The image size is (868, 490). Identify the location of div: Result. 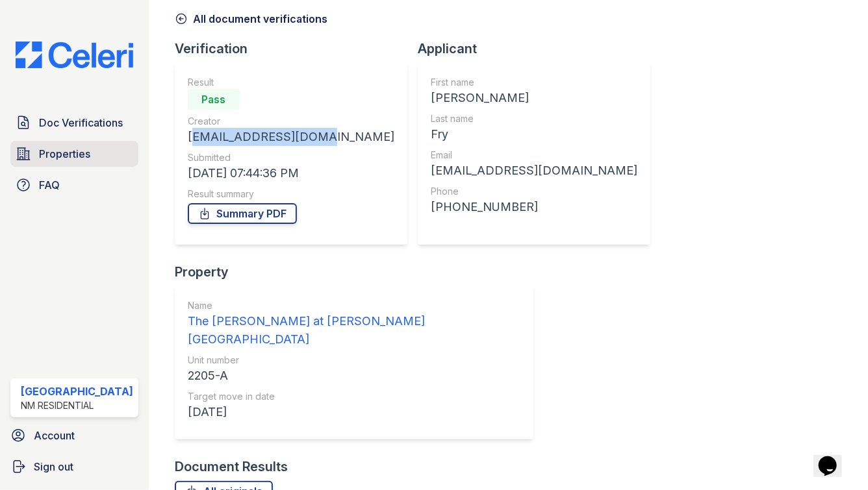
(291, 83).